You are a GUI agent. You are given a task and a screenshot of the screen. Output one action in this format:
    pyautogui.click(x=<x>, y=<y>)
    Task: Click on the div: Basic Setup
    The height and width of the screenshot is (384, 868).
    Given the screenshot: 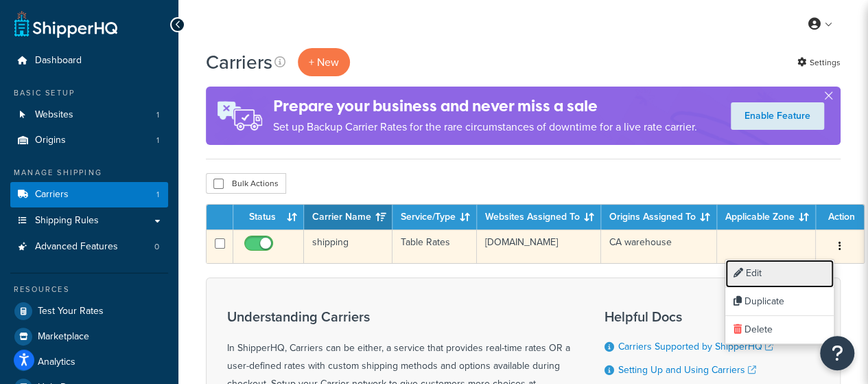 What is the action you would take?
    pyautogui.click(x=89, y=92)
    